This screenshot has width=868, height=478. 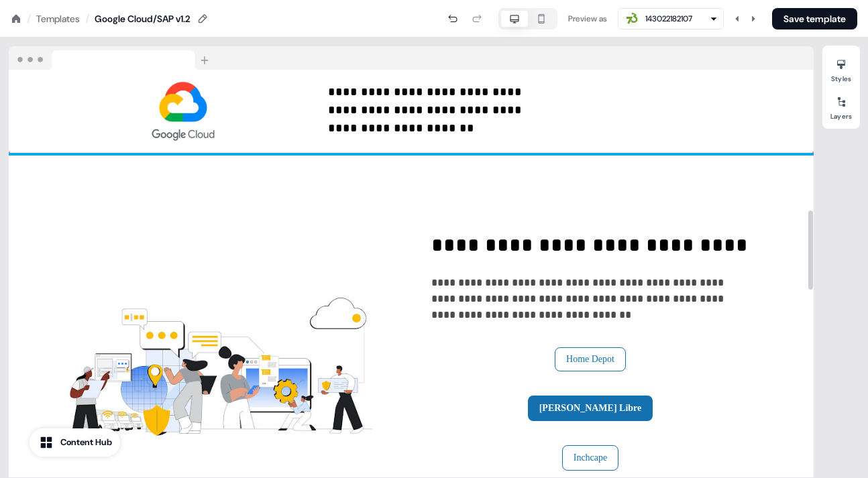 What do you see at coordinates (814, 19) in the screenshot?
I see `button: Save template` at bounding box center [814, 19].